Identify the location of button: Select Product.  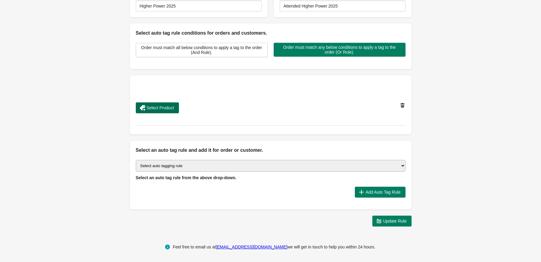
(157, 108).